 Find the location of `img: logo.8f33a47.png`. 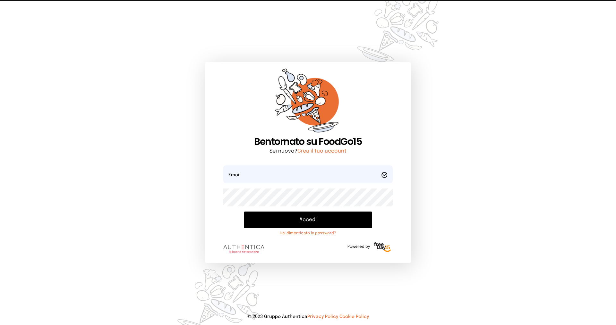

img: logo.8f33a47.png is located at coordinates (244, 249).